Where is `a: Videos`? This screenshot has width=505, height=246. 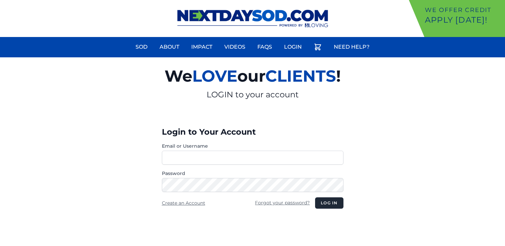 a: Videos is located at coordinates (234, 47).